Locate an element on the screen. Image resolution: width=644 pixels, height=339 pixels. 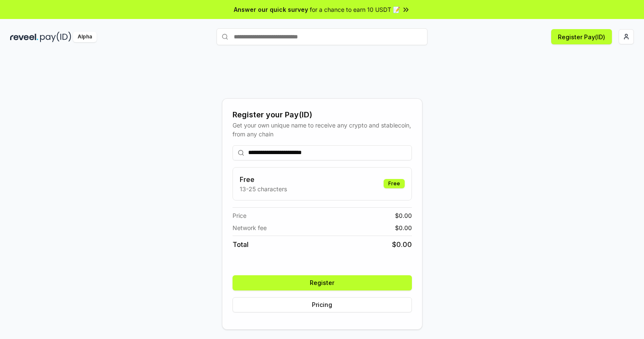
span: Price is located at coordinates (239, 215).